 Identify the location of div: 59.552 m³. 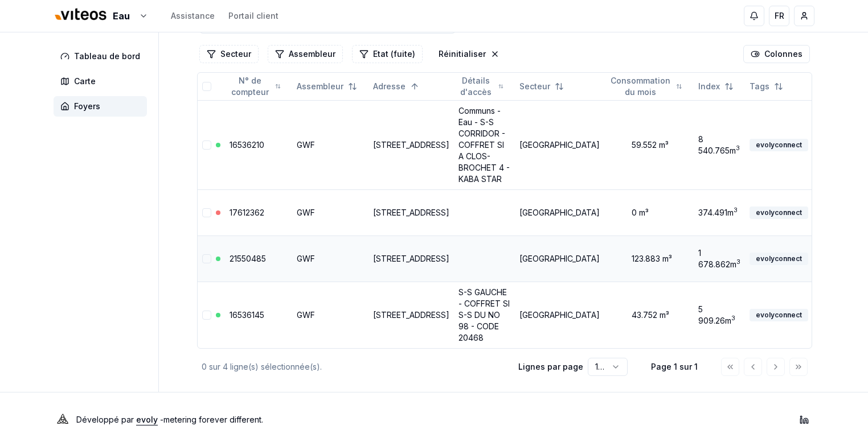
(649, 145).